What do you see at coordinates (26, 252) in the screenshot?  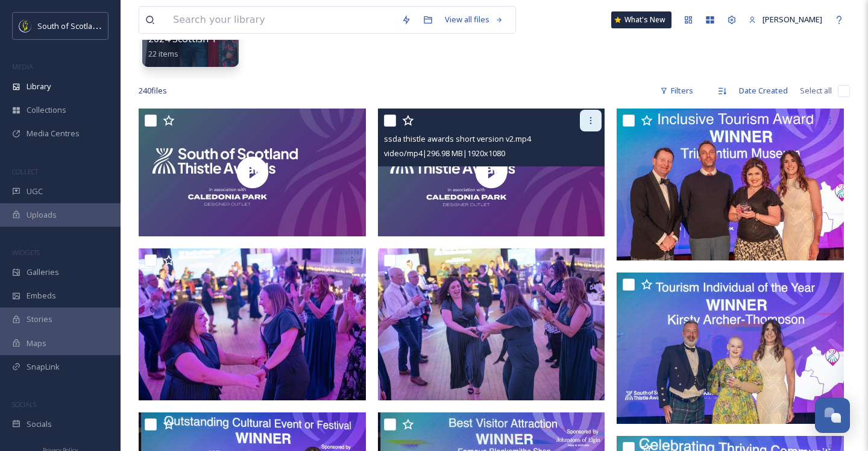 I see `span: WIDGETS` at bounding box center [26, 252].